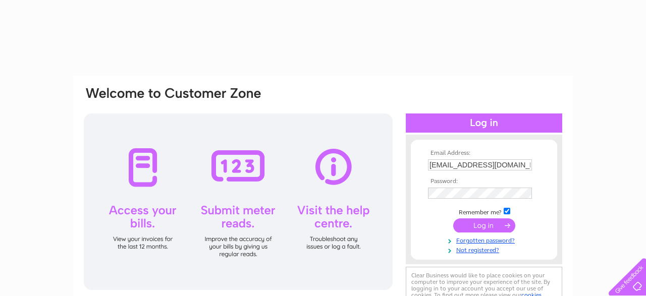  I want to click on td: Remember me?, so click(484, 211).